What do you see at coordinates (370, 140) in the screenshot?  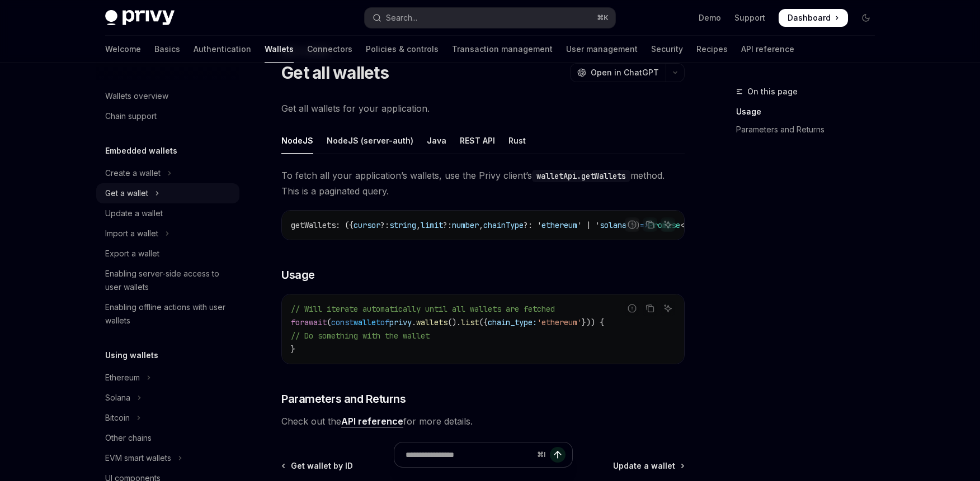 I see `div: NodeJS (server-auth)` at bounding box center [370, 140].